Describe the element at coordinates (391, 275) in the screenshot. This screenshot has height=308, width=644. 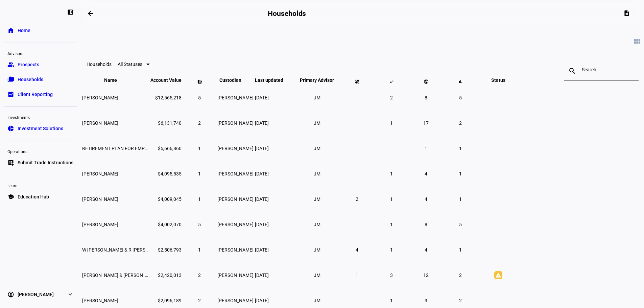
I see `span: 3` at that location.